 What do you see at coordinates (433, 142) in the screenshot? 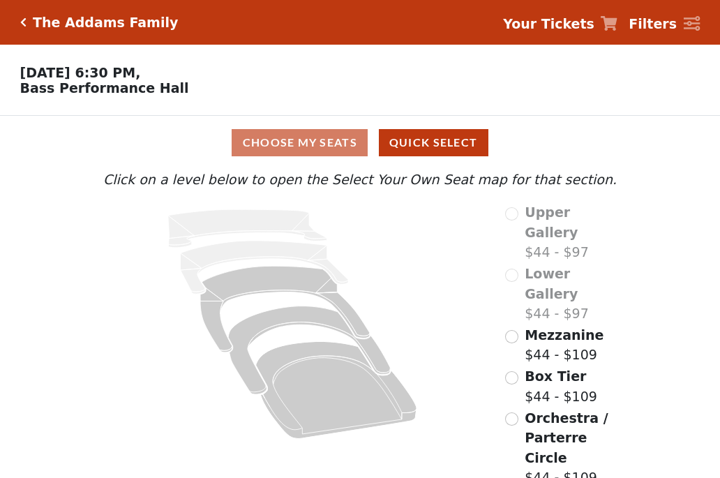
I see `button: Quick Select` at bounding box center [433, 142].